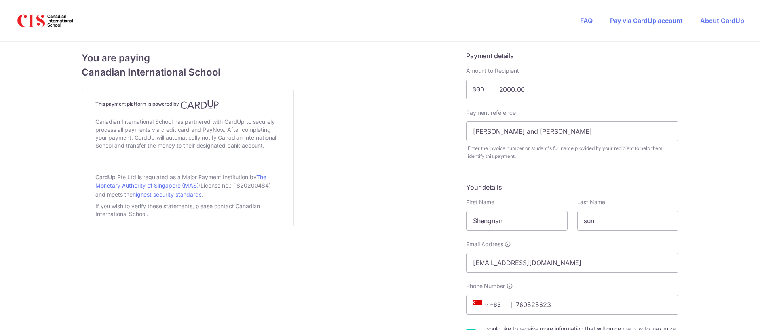 This screenshot has width=760, height=330. Describe the element at coordinates (480, 202) in the screenshot. I see `label: First Name` at that location.